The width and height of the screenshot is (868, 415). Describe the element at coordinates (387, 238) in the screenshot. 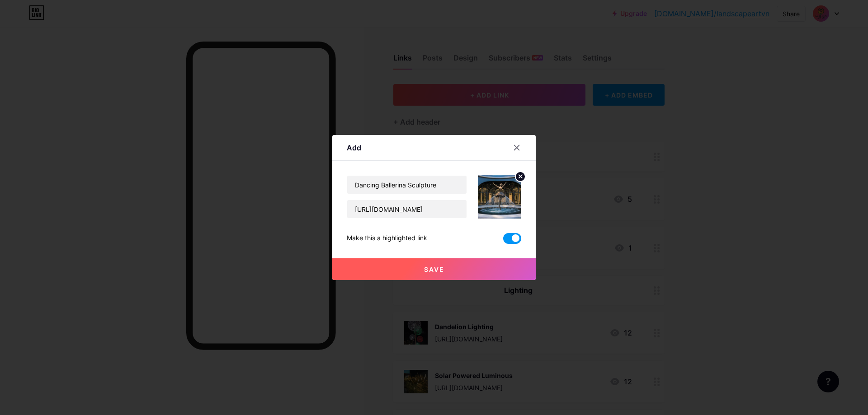

I see `div: Make this a highlighted link` at that location.